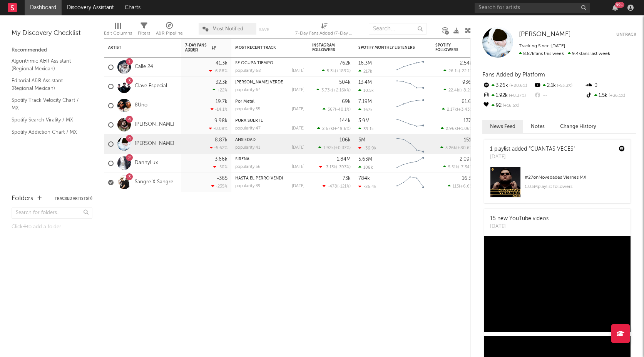  What do you see at coordinates (228, 29) in the screenshot?
I see `span: Most Notified` at bounding box center [228, 29].